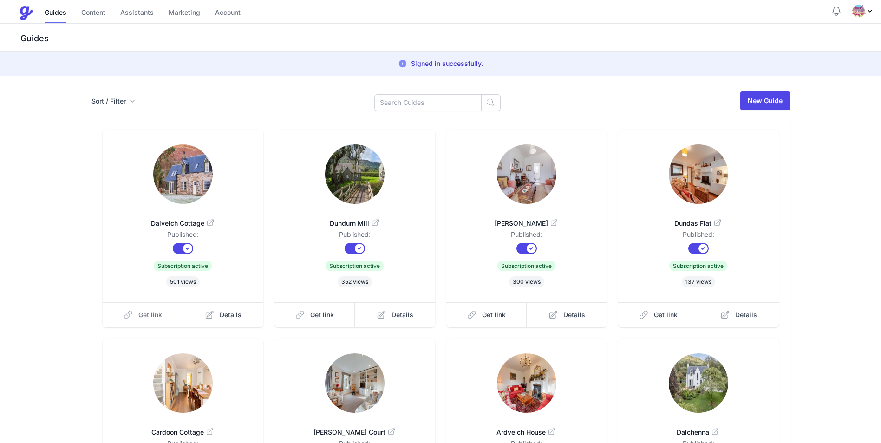  What do you see at coordinates (526, 383) in the screenshot?
I see `img: iuojdlzbi14e4l6988odosh3wmi1` at bounding box center [526, 383].